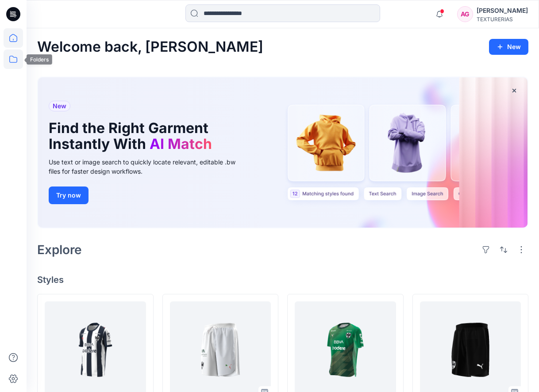 The image size is (539, 392). Describe the element at coordinates (502, 19) in the screenshot. I see `div: TEXTURERIAS` at that location.